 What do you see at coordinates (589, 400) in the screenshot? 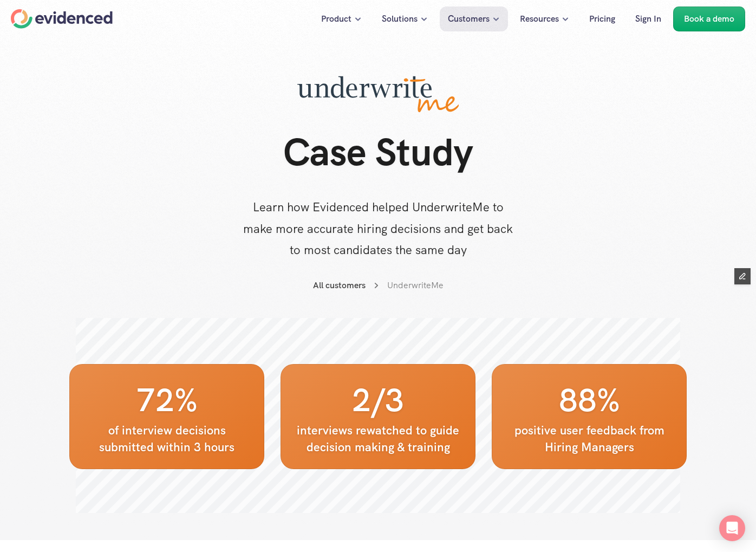
I see `h4: 88%` at bounding box center [589, 400].